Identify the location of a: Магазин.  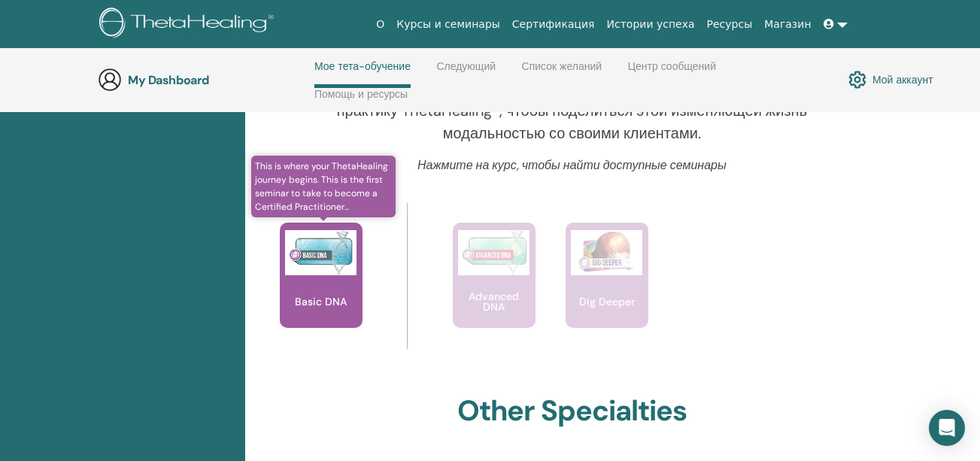
(788, 24).